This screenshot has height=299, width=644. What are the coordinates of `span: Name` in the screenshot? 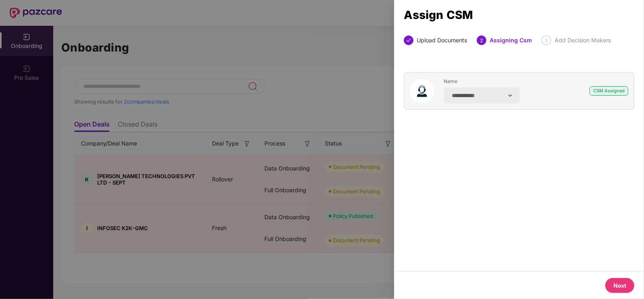 It's located at (482, 81).